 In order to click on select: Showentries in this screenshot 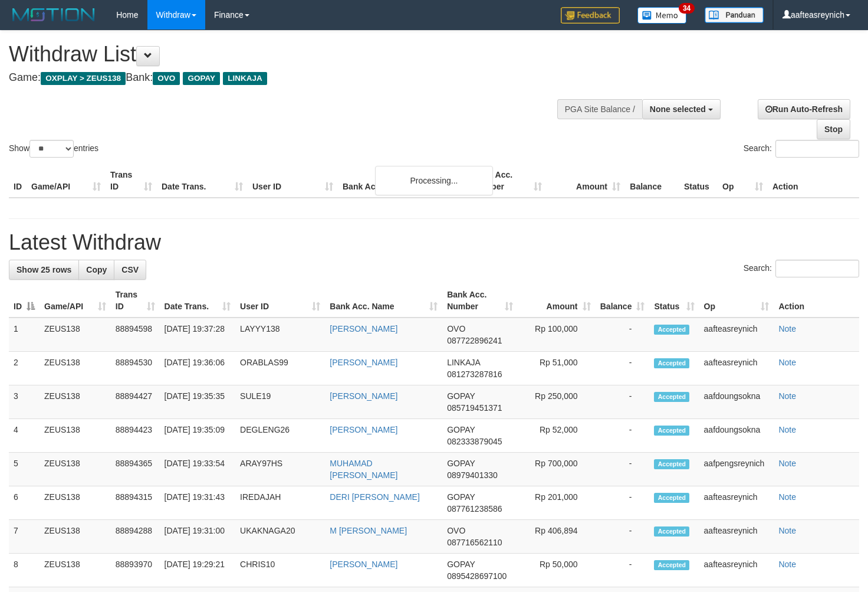, I will do `click(52, 149)`.